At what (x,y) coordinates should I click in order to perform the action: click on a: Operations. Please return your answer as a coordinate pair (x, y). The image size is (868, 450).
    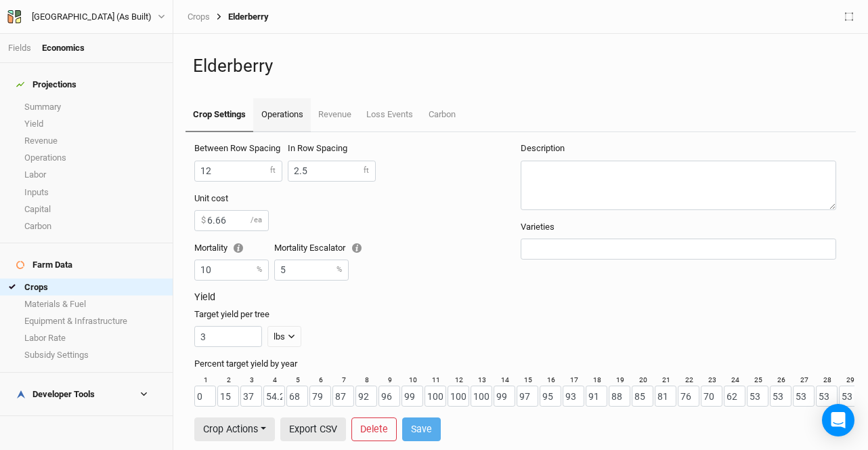
    Looking at the image, I should click on (282, 116).